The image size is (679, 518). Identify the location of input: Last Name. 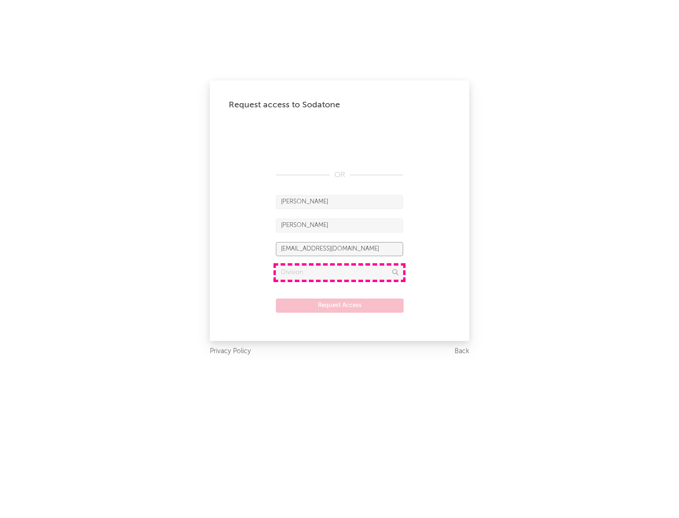
(339, 226).